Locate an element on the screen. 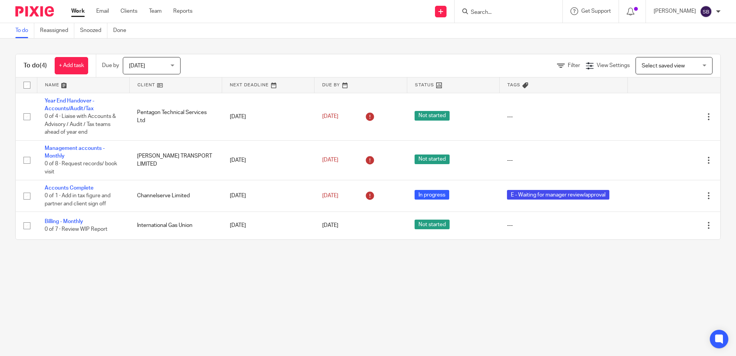 This screenshot has width=736, height=356. a: Email is located at coordinates (102, 11).